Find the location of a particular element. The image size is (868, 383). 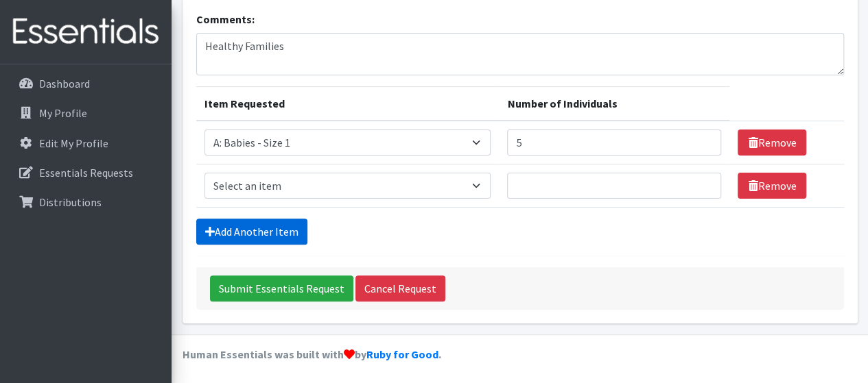

p: Distributions is located at coordinates (70, 202).